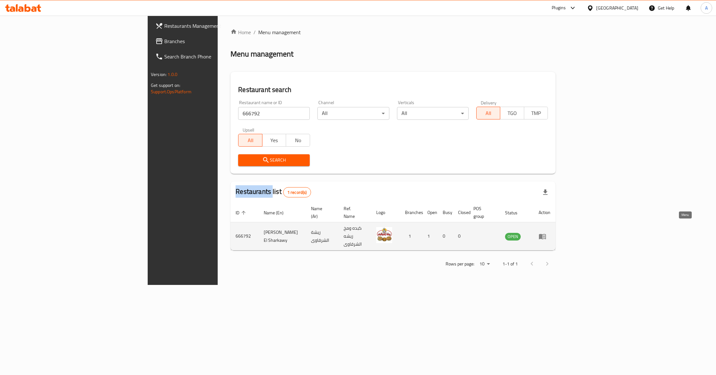 This screenshot has width=716, height=375. Describe the element at coordinates (274, 114) in the screenshot. I see `input: Search for restaurant name or ID..` at that location.